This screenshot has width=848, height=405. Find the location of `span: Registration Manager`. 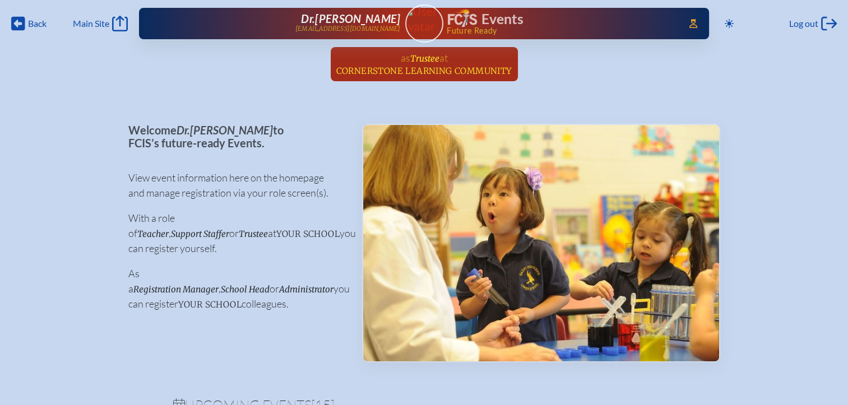

span: Registration Manager is located at coordinates (176, 289).